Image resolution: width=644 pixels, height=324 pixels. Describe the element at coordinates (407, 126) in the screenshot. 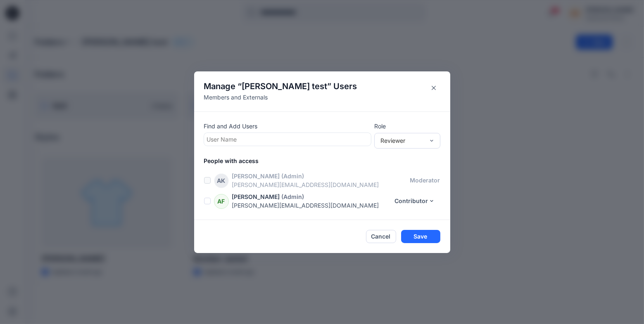

I see `p: Role` at that location.